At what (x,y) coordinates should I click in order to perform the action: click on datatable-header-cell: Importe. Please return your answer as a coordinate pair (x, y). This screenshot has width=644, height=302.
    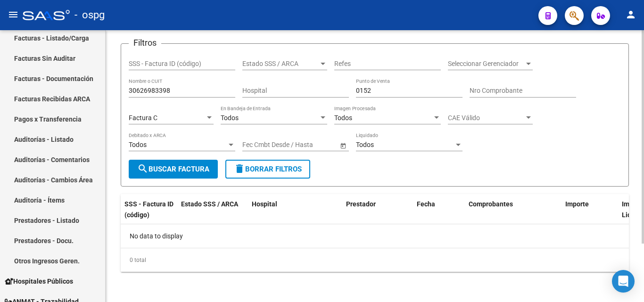
    Looking at the image, I should click on (590, 231).